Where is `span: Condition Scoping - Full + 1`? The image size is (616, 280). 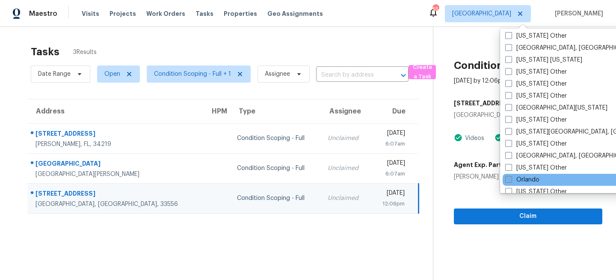 span: Condition Scoping - Full + 1 is located at coordinates (192, 74).